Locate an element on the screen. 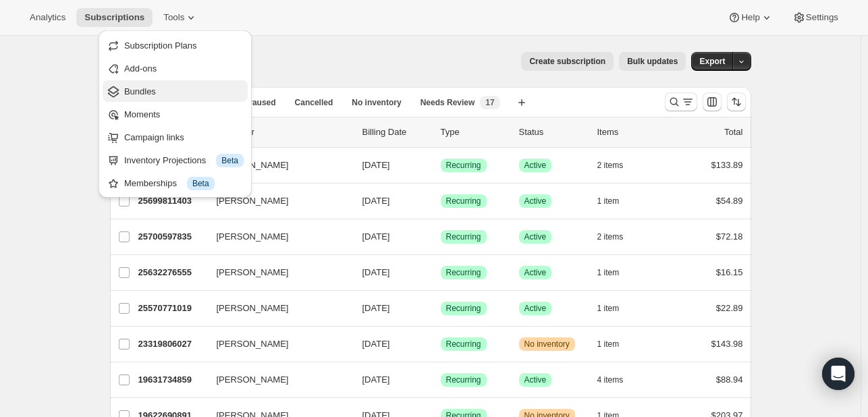 This screenshot has width=868, height=417. button: Help is located at coordinates (750, 18).